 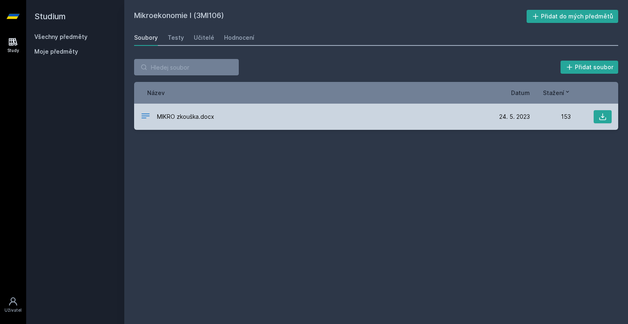 I want to click on span: Název, so click(x=156, y=92).